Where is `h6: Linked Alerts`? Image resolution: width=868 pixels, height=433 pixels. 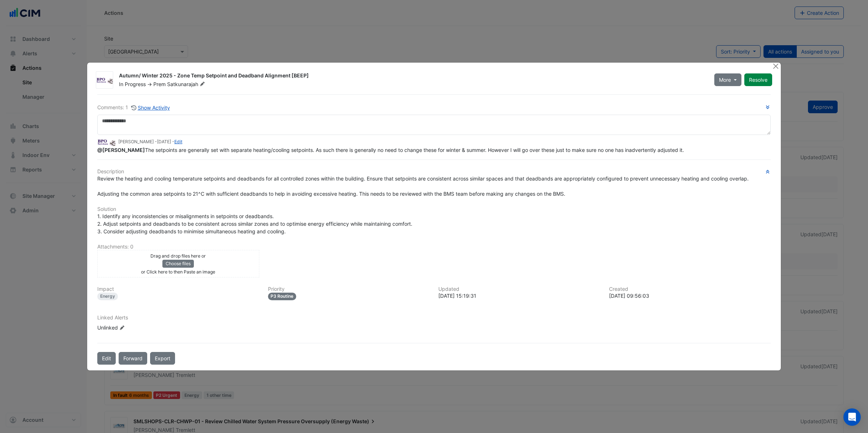 h6: Linked Alerts is located at coordinates (434, 318).